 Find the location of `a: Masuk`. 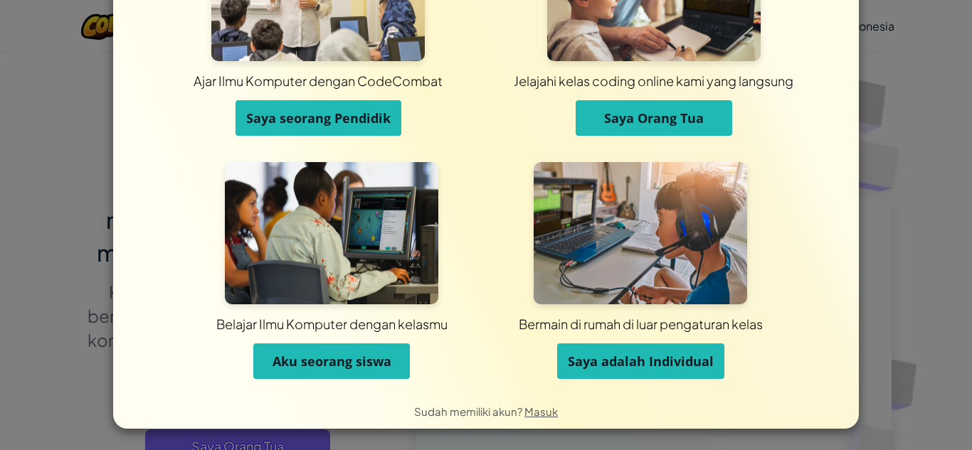

a: Masuk is located at coordinates (541, 411).